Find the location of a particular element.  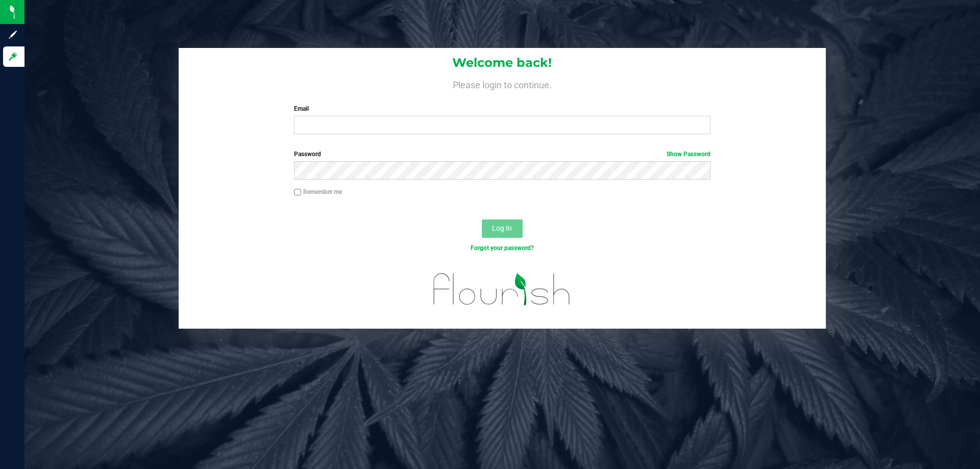

inline-svg: Sign up is located at coordinates (12, 35).